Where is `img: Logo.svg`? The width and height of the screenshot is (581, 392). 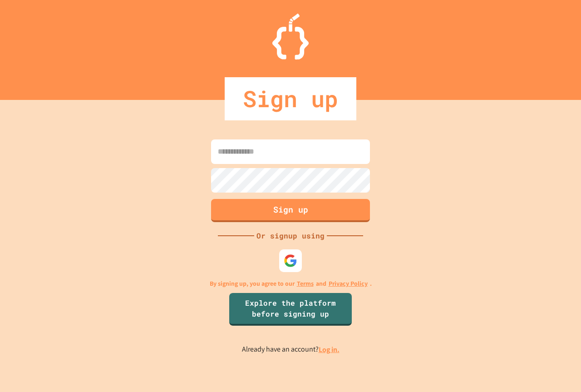 img: Logo.svg is located at coordinates (291, 36).